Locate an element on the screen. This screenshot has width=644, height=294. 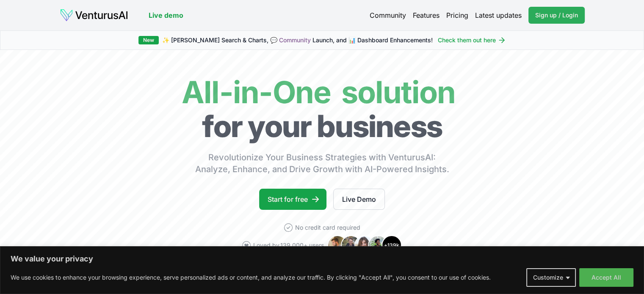
a: Pricing is located at coordinates (457, 15).